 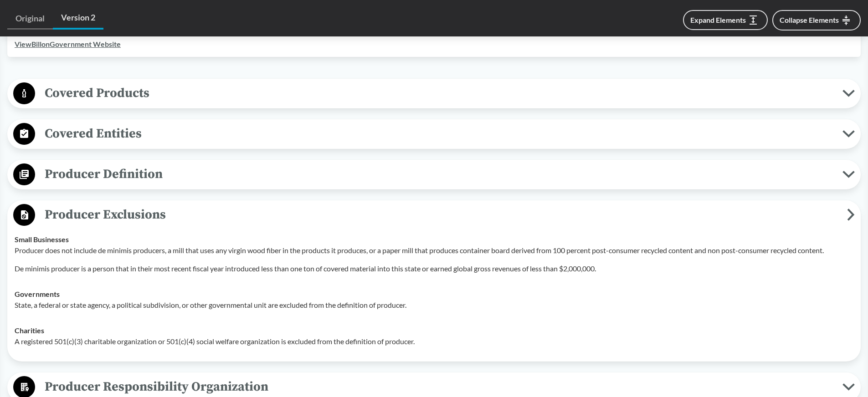 I want to click on button: Producer Definition, so click(x=434, y=174).